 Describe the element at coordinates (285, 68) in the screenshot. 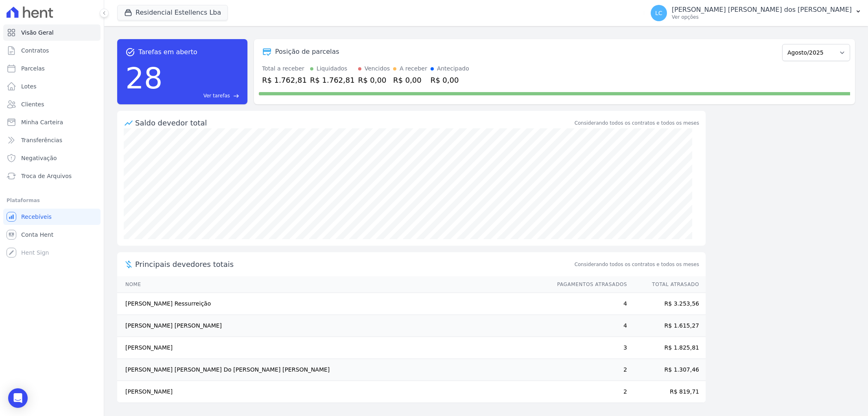

I see `div: Total a receber` at that location.